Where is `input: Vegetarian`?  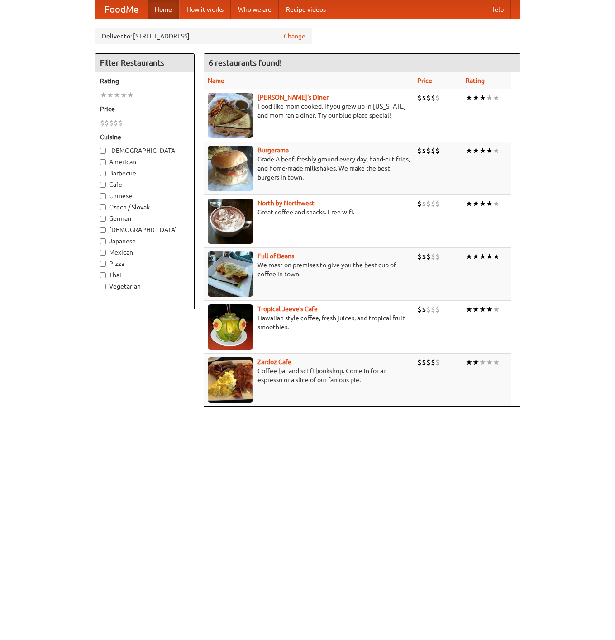 input: Vegetarian is located at coordinates (103, 286).